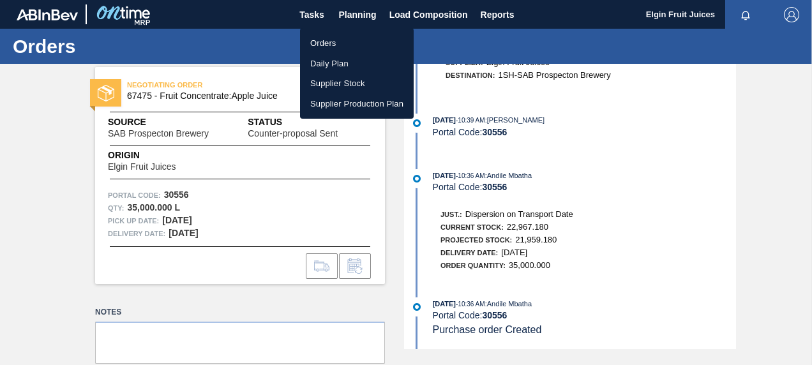 The width and height of the screenshot is (812, 365). What do you see at coordinates (357, 64) in the screenshot?
I see `li: Daily Plan` at bounding box center [357, 64].